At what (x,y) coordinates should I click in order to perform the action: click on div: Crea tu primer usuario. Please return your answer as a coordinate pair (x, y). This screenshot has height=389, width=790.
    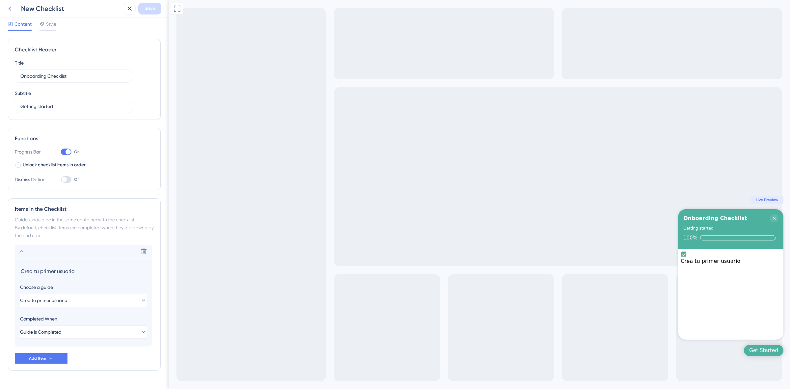
    Looking at the image, I should click on (562, 261).